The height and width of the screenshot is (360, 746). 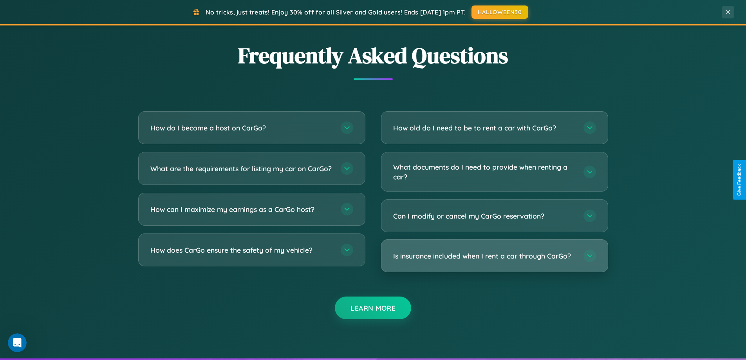 I want to click on button: HALLOWEEN30, so click(x=500, y=12).